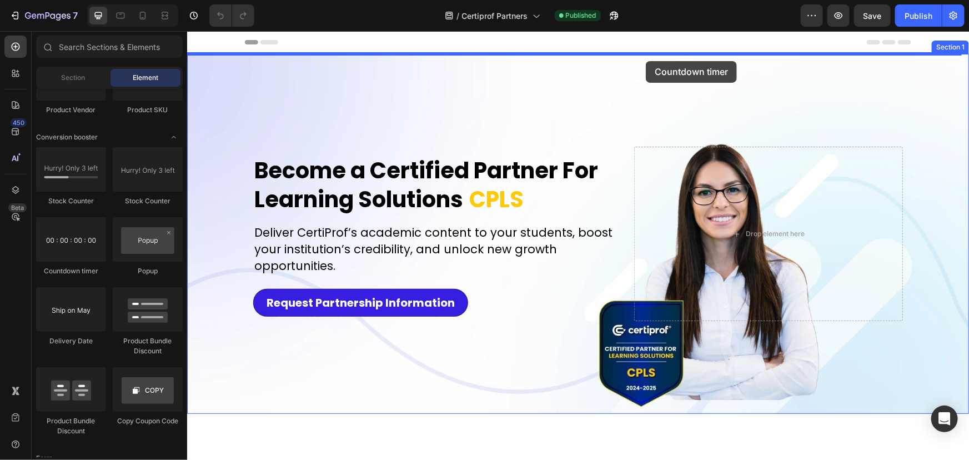 The width and height of the screenshot is (969, 460). I want to click on button: Save, so click(873, 16).